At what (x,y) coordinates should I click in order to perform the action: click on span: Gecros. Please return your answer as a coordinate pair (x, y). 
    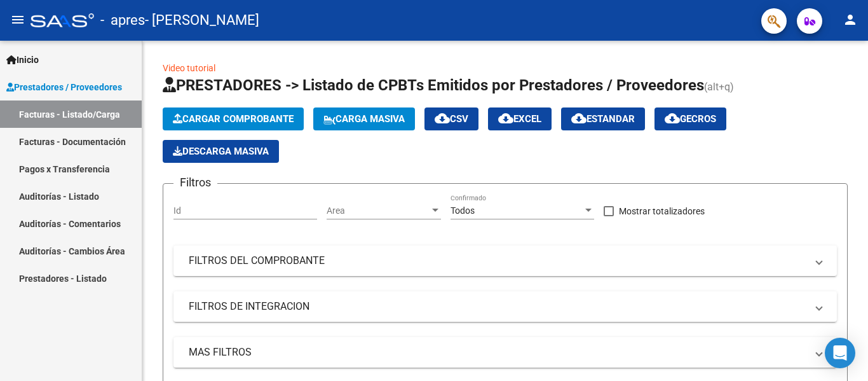
    Looking at the image, I should click on (690, 119).